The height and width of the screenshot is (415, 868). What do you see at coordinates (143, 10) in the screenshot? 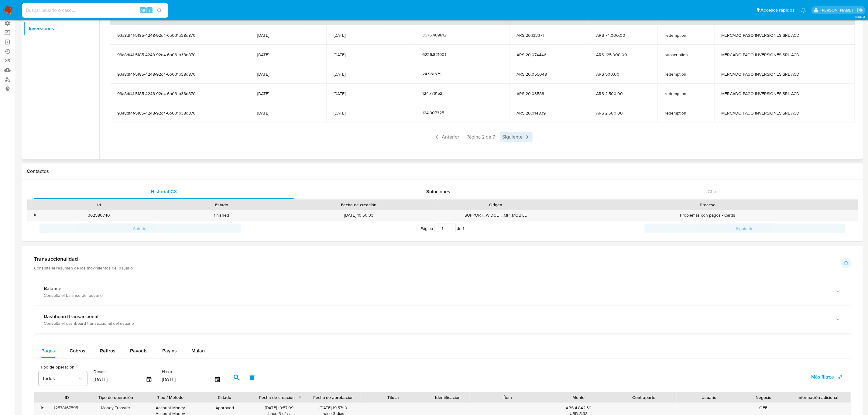
I see `span: Alt` at bounding box center [143, 10].